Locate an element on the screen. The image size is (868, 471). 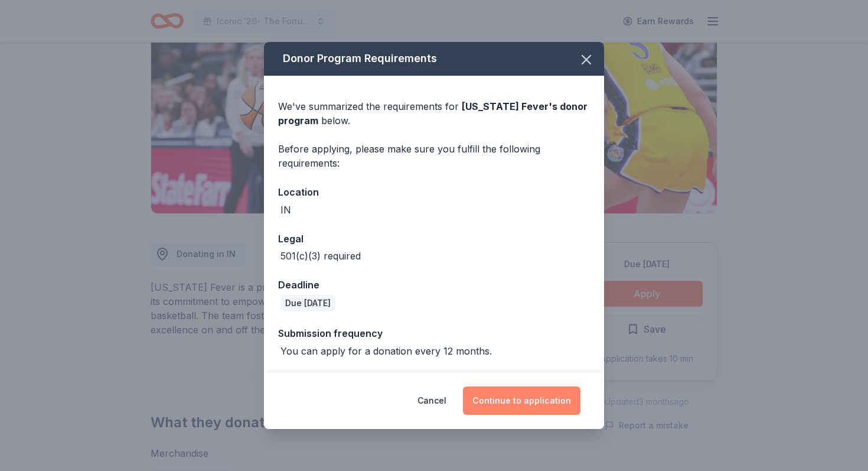
div: Donor Program Requirements is located at coordinates (434, 58).